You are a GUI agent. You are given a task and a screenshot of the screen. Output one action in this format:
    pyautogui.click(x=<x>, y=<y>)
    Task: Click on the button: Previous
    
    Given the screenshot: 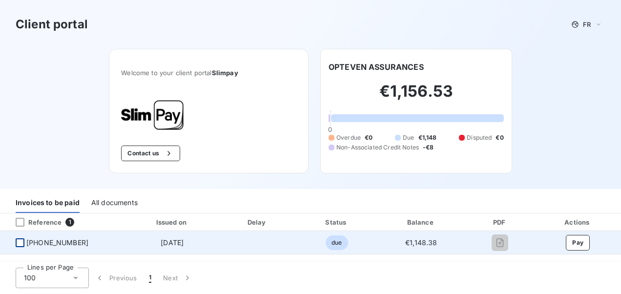 What is the action you would take?
    pyautogui.click(x=116, y=278)
    